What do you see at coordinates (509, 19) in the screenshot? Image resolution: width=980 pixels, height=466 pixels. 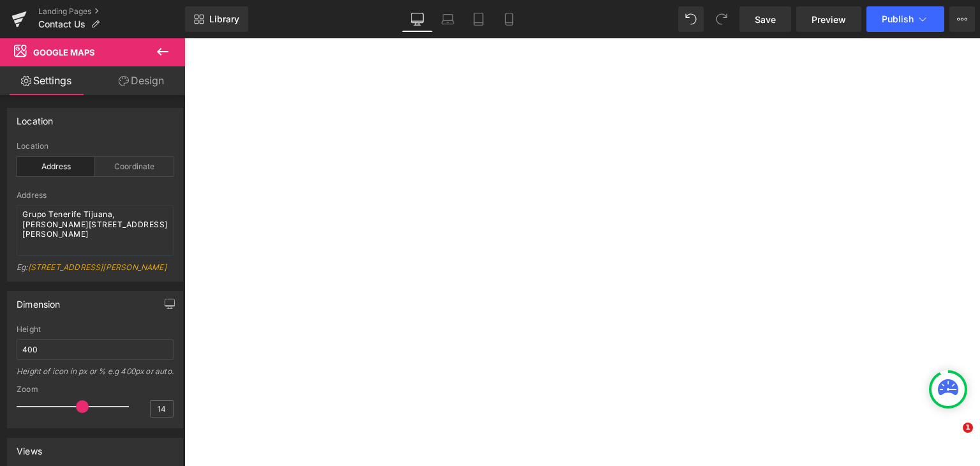 I see `a: Mobile` at bounding box center [509, 19].